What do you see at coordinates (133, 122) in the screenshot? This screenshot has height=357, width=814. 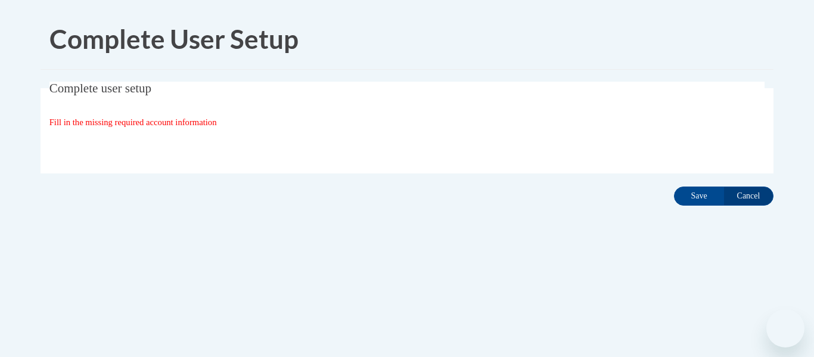 I see `span: Fill in the missing required account information` at bounding box center [133, 122].